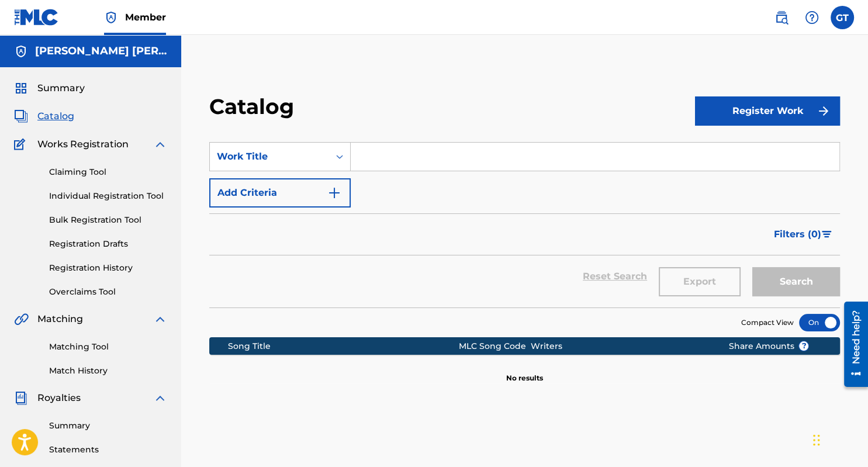 The width and height of the screenshot is (868, 467). Describe the element at coordinates (842, 18) in the screenshot. I see `div: User Menu` at that location.